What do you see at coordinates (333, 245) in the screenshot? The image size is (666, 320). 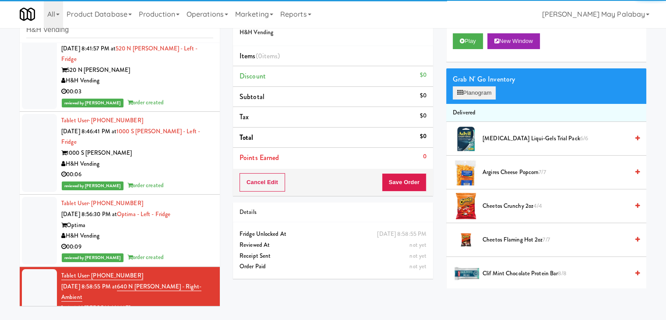 I see `div: Reviewed At` at bounding box center [333, 245].